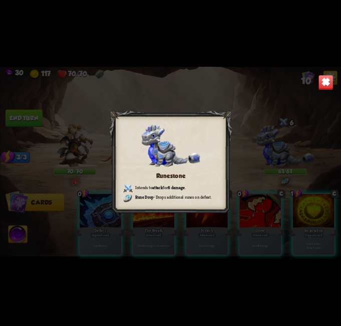 The height and width of the screenshot is (326, 341). I want to click on img: Crossed_Swords.png, so click(128, 188).